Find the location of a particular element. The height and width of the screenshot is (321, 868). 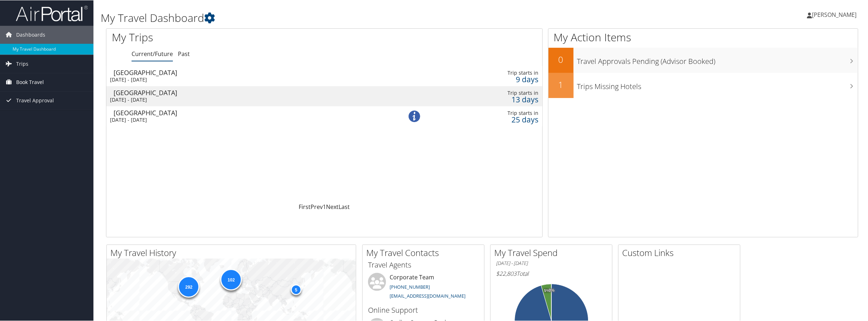

tspan: 0% is located at coordinates (552, 290).